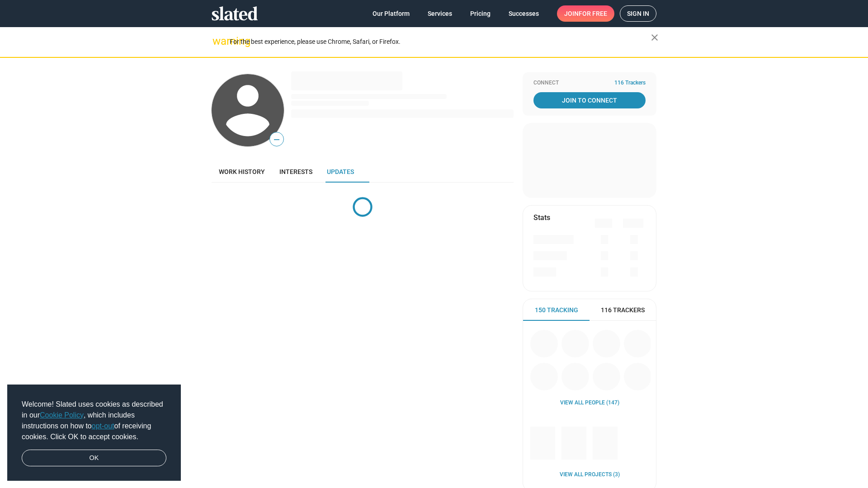  Describe the element at coordinates (218, 41) in the screenshot. I see `mat-icon: warning` at that location.